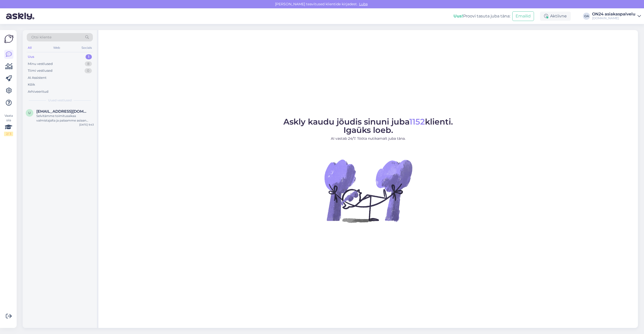 Image resolution: width=644 pixels, height=334 pixels. What do you see at coordinates (368, 138) in the screenshot?
I see `p: AI vastab 24/7. Tööta nutikamalt juba täna.` at bounding box center [368, 138].